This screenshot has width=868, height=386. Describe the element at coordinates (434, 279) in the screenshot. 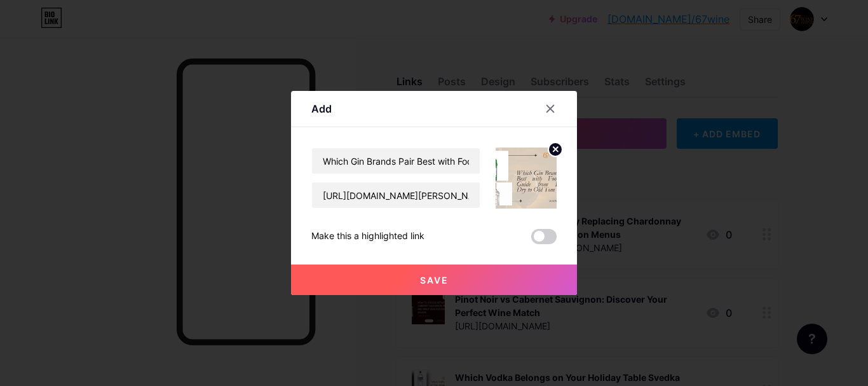

I see `span: Save` at that location.